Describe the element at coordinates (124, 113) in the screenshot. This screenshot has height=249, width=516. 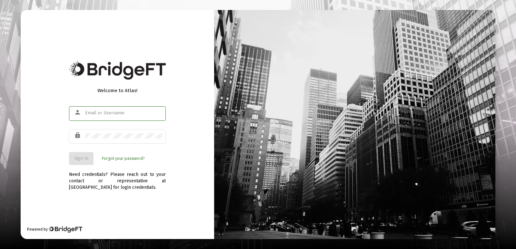
I see `input: Email or Username` at that location.